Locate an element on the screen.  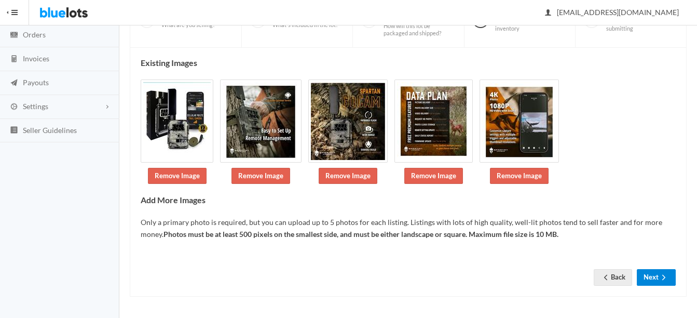
a: arrow backBack is located at coordinates (613, 277).